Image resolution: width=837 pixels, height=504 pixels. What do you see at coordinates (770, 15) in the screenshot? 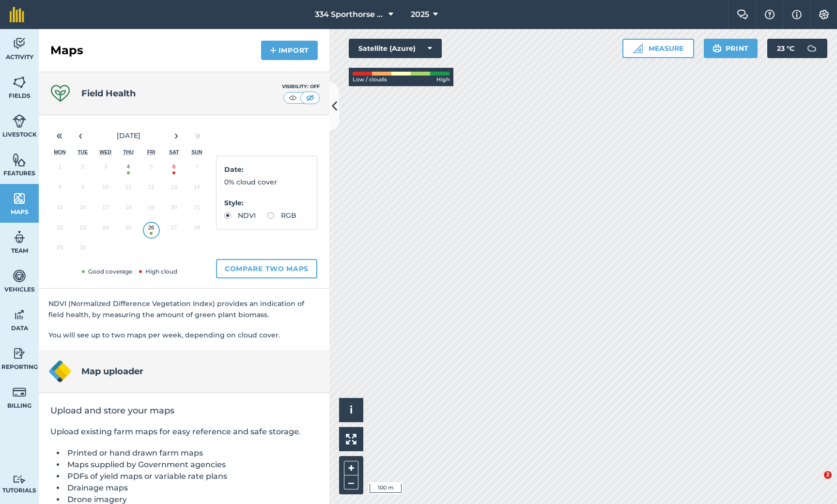
I see `img: A question mark icon` at bounding box center [770, 15].